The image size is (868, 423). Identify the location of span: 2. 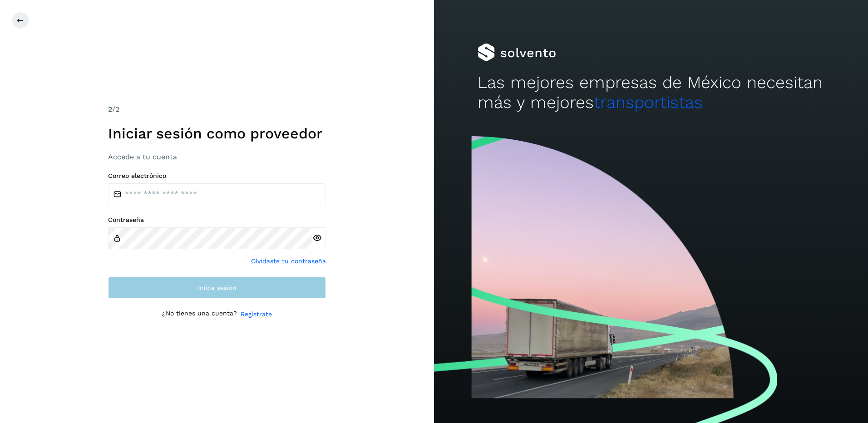
(110, 109).